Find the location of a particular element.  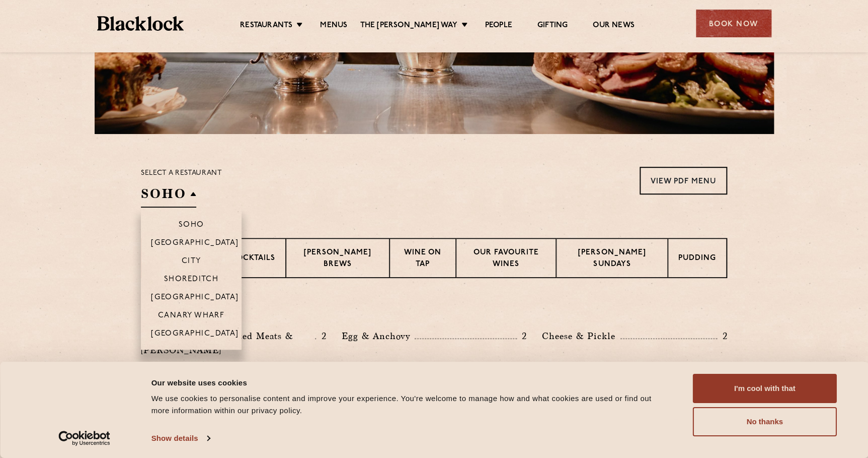

div: We use cookies to personalise content and improve your experience. You're welcome to manage how a... is located at coordinates (410, 404).